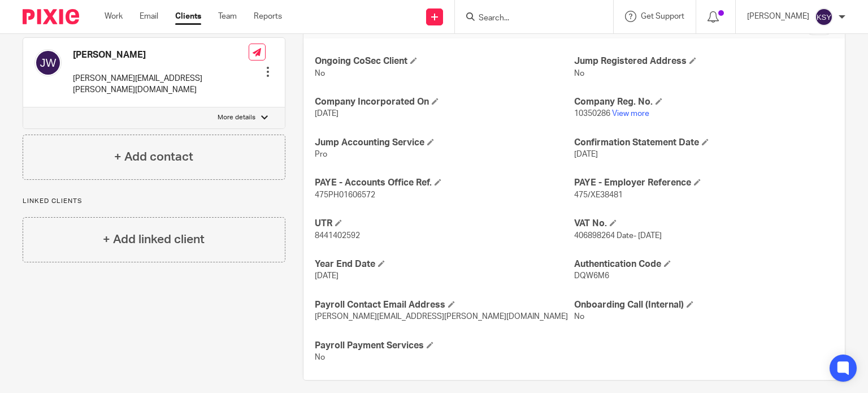 This screenshot has height=393, width=868. I want to click on a: Email, so click(149, 16).